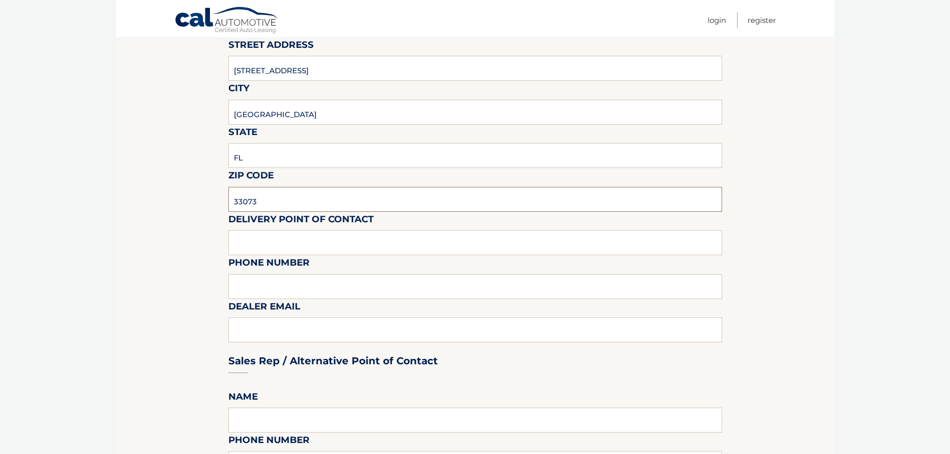 The image size is (950, 454). What do you see at coordinates (264, 308) in the screenshot?
I see `label: Dealer Email` at bounding box center [264, 308].